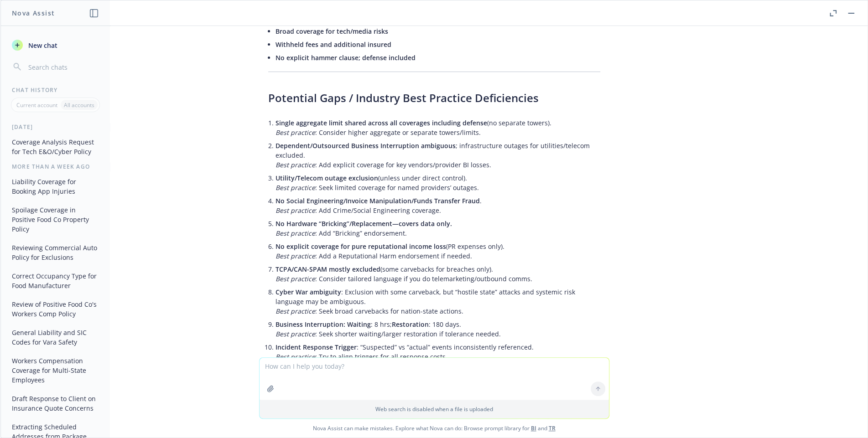  I want to click on button: Coverage Analysis Request for Tech E&O/Cyber Policy, so click(55, 147).